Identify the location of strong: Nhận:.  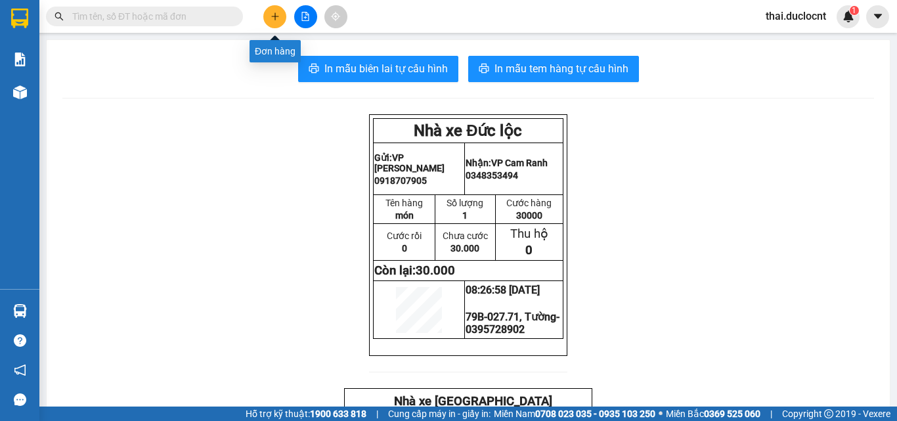
(506, 163).